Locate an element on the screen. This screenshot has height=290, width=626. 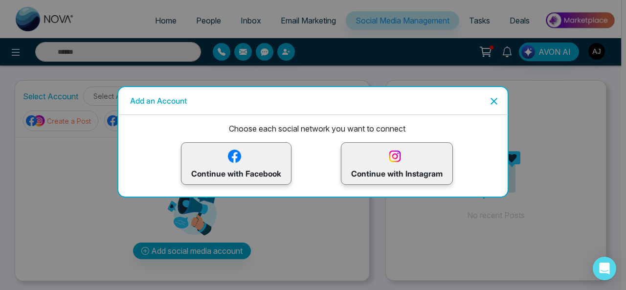
div: Open Intercom Messenger is located at coordinates (604, 268).